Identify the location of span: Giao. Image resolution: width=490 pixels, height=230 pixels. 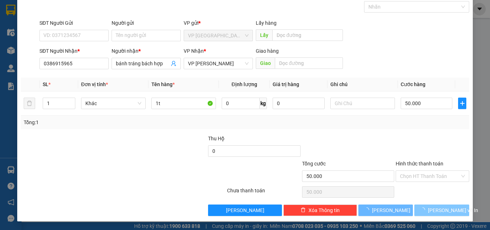
(265, 63).